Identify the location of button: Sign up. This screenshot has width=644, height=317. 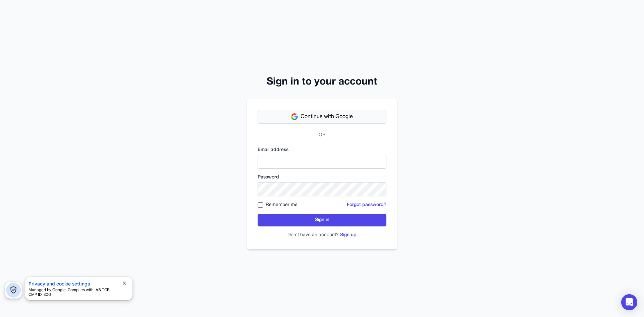
(348, 235).